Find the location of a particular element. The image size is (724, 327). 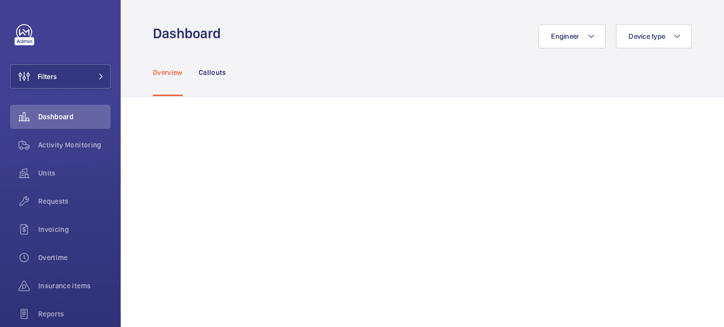

button: Device type is located at coordinates (654, 36).